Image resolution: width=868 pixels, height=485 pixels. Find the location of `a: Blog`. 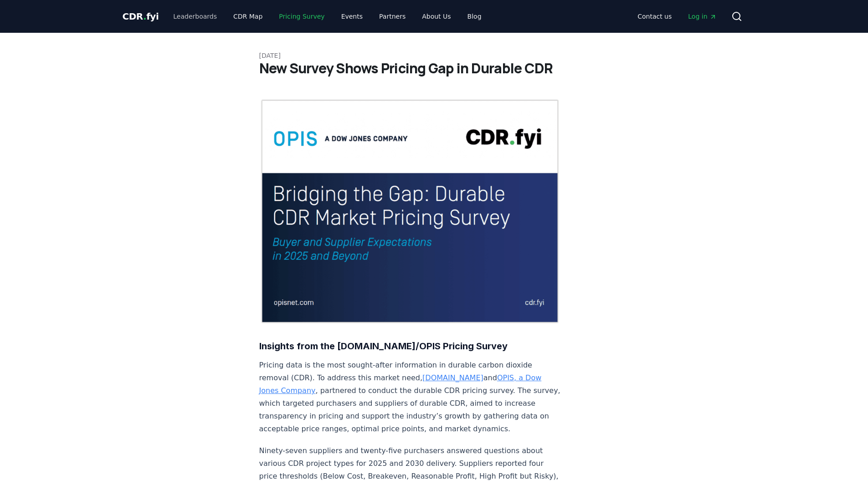

a: Blog is located at coordinates (475, 16).